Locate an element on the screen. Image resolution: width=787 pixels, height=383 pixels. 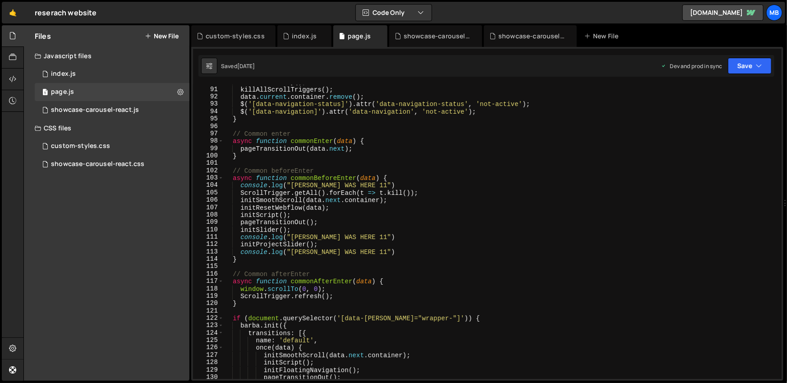
div: 99 is located at coordinates (208, 148).